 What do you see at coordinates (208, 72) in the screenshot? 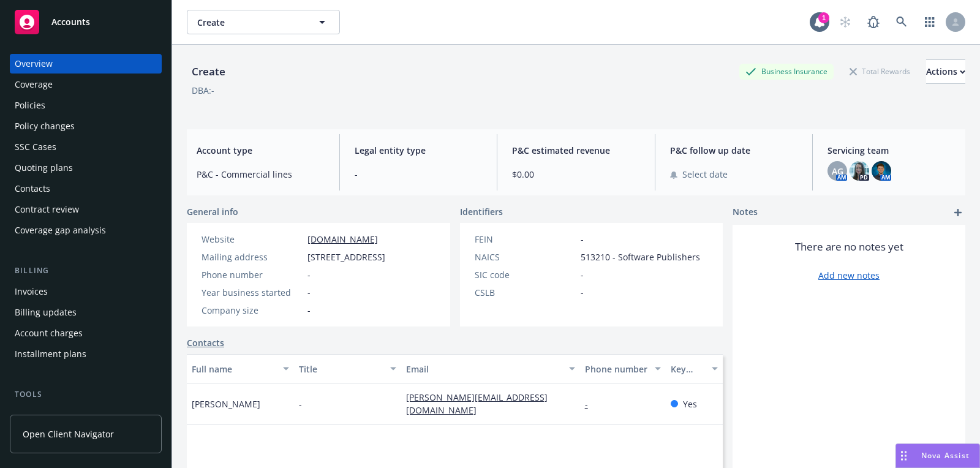
I see `div: Create` at bounding box center [208, 72].